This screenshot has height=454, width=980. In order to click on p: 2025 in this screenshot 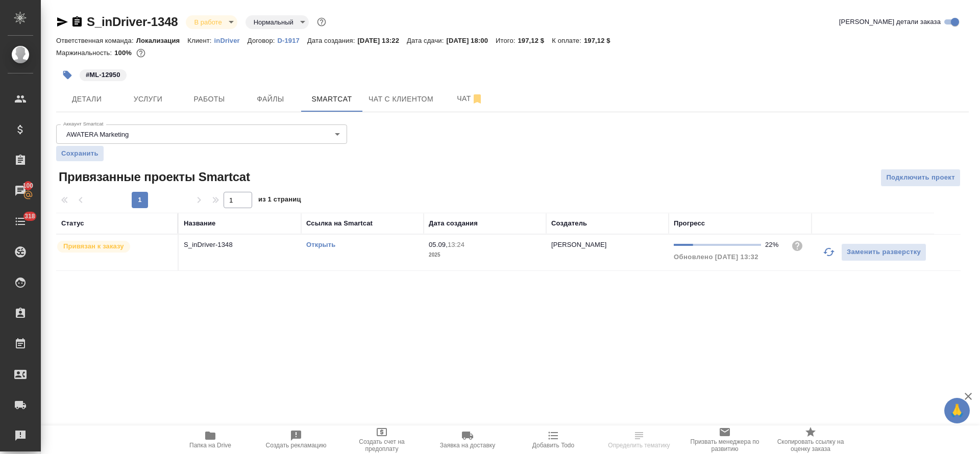, I will do `click(485, 255)`.